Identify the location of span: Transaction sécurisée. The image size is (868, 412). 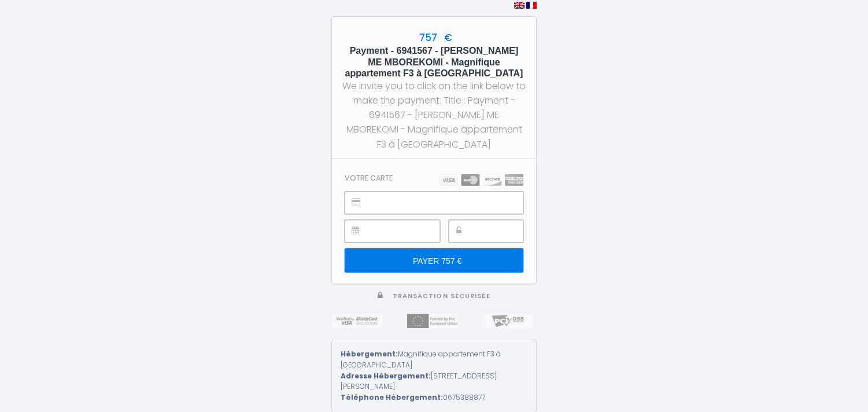
(441, 295).